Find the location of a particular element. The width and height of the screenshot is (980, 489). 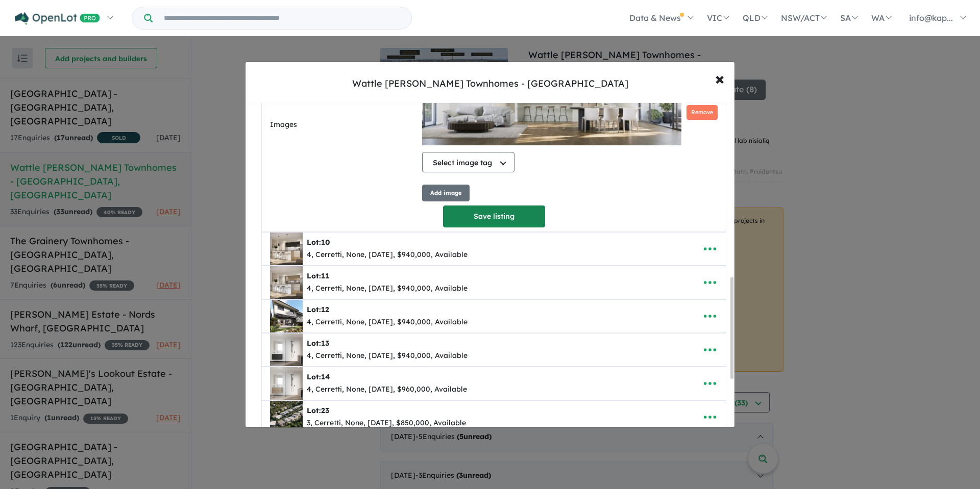

span: 11 is located at coordinates (325, 276).